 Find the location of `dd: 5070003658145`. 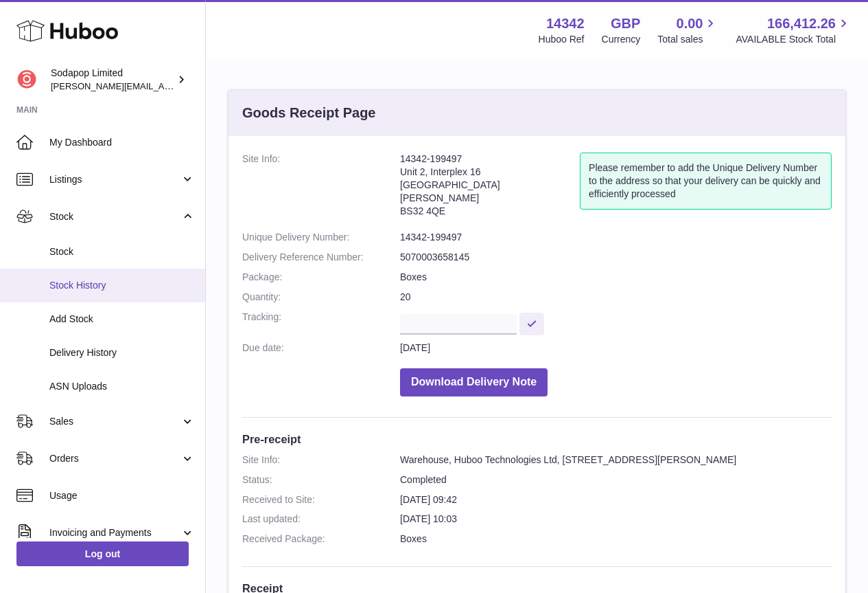

dd: 5070003658145 is located at coordinates (616, 257).